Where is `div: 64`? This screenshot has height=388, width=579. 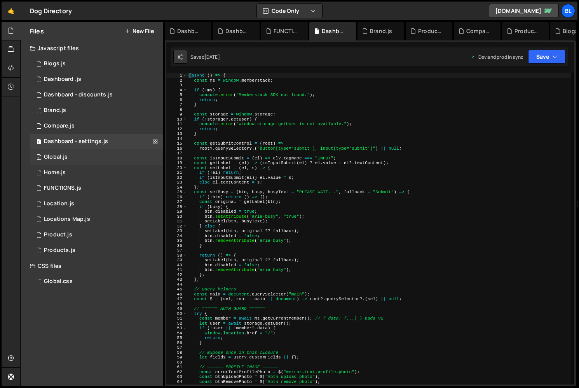 div: 64 is located at coordinates (177, 382).